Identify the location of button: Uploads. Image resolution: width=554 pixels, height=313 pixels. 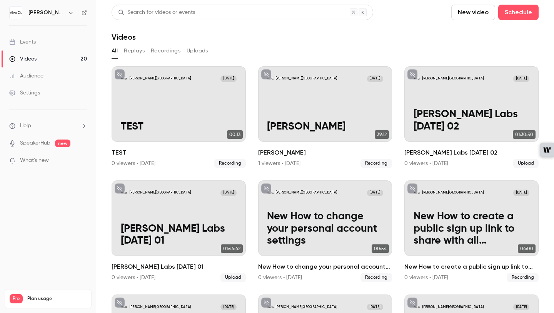
(197, 51).